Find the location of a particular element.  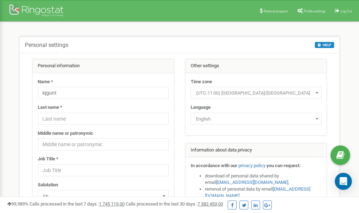

span: Calls processed in the last 30 days : is located at coordinates (175, 204).